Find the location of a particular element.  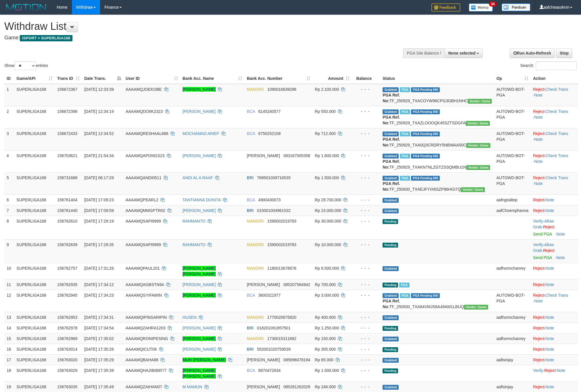

h4: Game: is located at coordinates (193, 38).